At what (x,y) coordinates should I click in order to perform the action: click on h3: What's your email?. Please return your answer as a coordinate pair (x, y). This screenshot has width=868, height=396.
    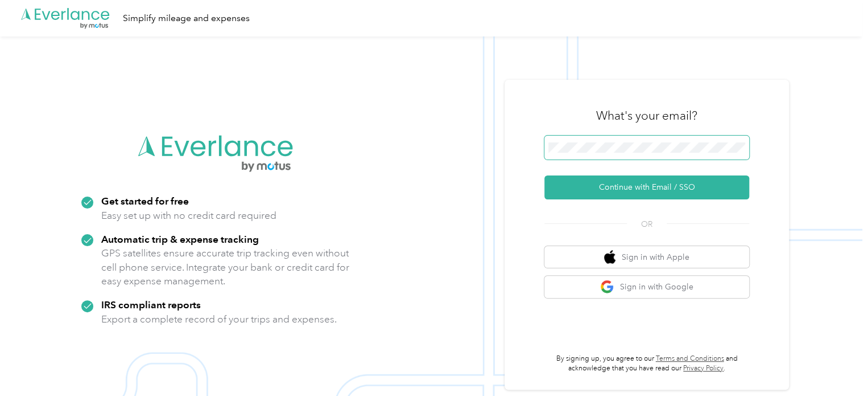
    Looking at the image, I should click on (647, 115).